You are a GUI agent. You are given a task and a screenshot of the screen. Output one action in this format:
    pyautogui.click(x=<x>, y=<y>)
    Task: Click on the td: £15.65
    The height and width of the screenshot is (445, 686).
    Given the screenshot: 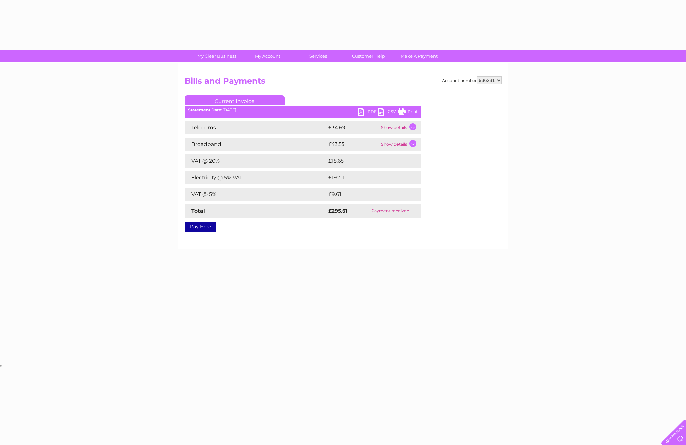 What is the action you would take?
    pyautogui.click(x=367, y=161)
    